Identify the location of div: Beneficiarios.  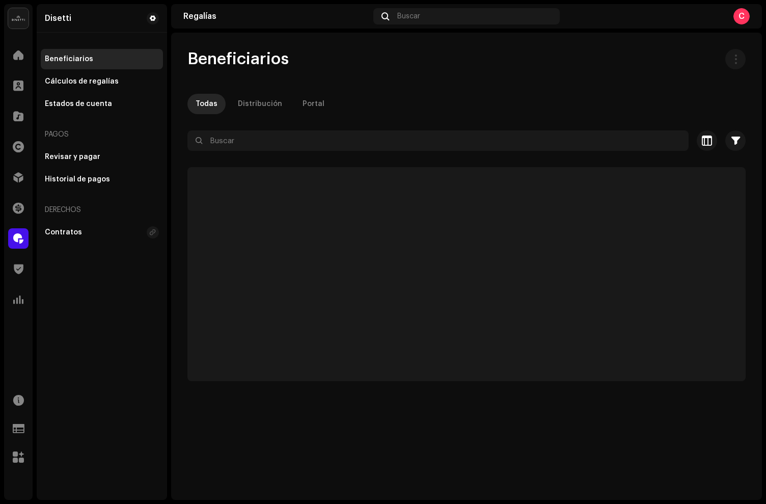
(69, 59).